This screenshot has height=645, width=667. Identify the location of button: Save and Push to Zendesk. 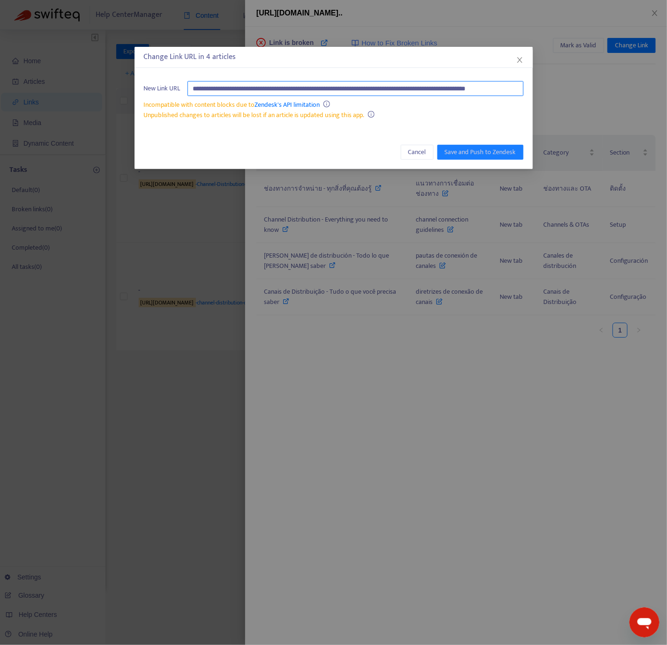
(480, 152).